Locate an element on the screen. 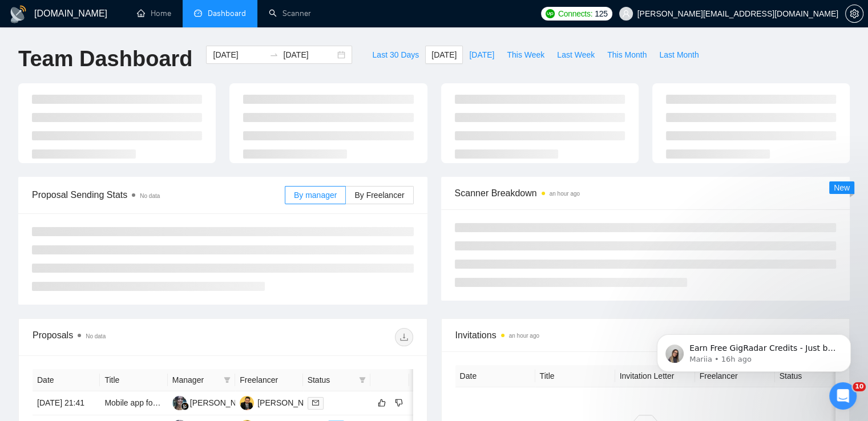 This screenshot has height=421, width=868. span: to is located at coordinates (274, 54).